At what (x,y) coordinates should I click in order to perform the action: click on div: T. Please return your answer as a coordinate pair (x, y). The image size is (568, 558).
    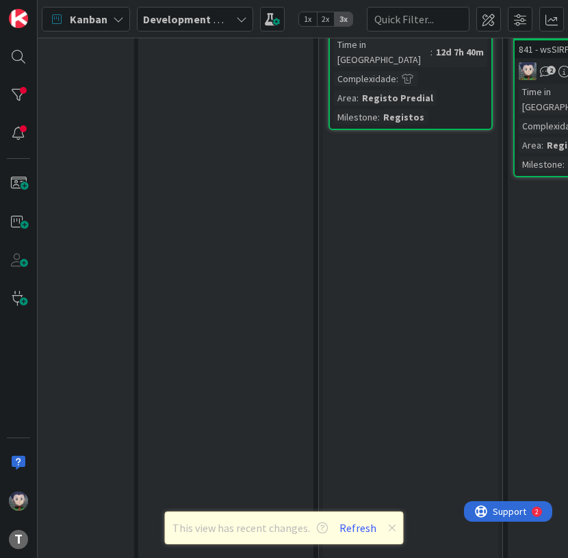
    Looking at the image, I should click on (18, 539).